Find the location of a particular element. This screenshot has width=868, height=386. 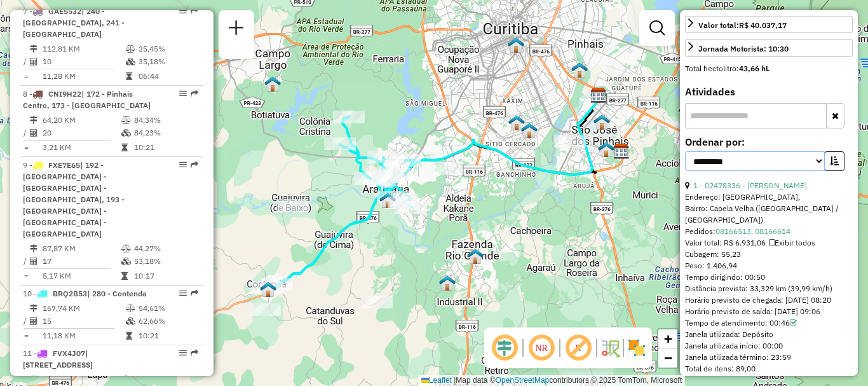

img: Warecloud Pinheirinho I - XAXIM is located at coordinates (517, 123).